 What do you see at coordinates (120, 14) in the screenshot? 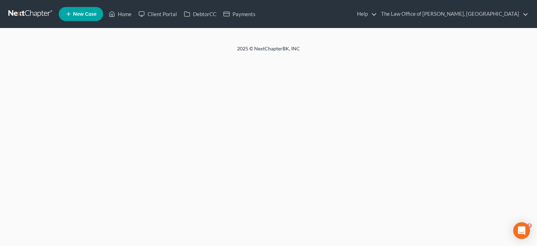
I see `a: Home` at bounding box center [120, 14].